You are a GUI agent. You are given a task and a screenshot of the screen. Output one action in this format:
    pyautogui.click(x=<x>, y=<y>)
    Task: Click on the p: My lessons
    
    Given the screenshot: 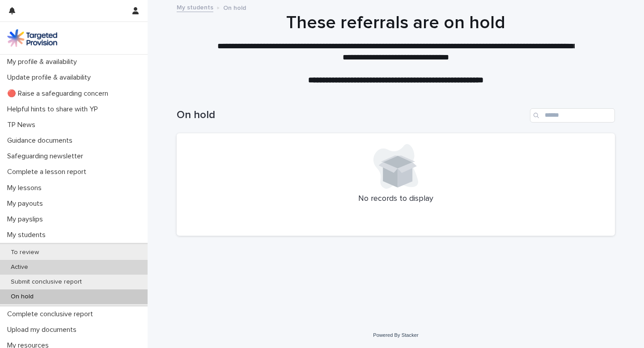 What is the action you would take?
    pyautogui.click(x=26, y=188)
    